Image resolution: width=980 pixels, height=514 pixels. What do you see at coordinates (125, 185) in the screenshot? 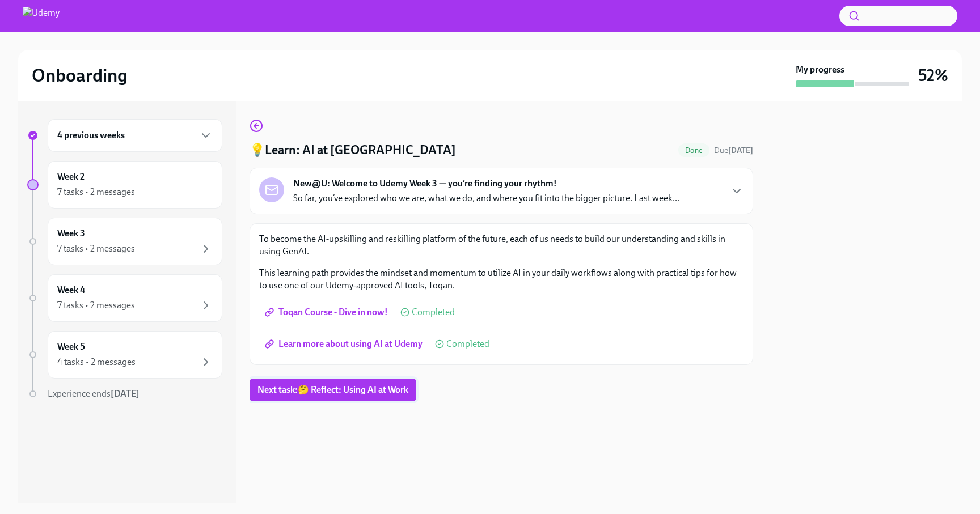
I see `a: Week 27 tasks • 2 messages` at bounding box center [125, 185].